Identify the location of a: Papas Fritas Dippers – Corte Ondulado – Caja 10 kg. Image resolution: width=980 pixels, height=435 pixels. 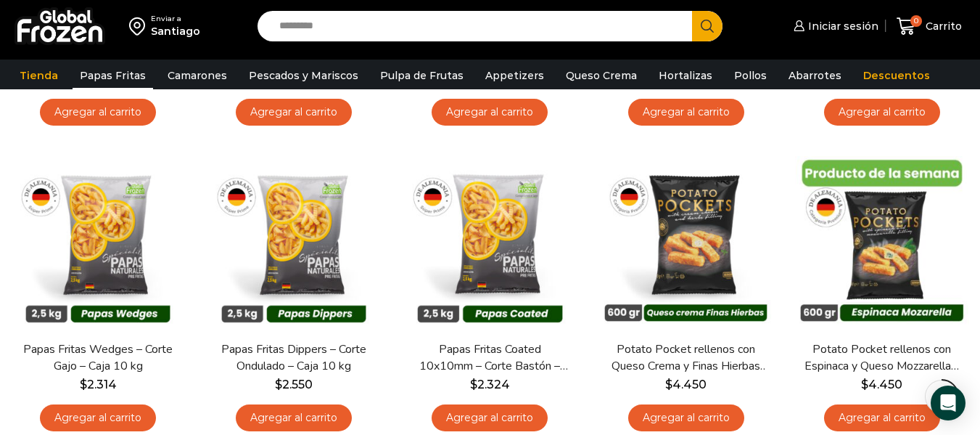
(294, 358).